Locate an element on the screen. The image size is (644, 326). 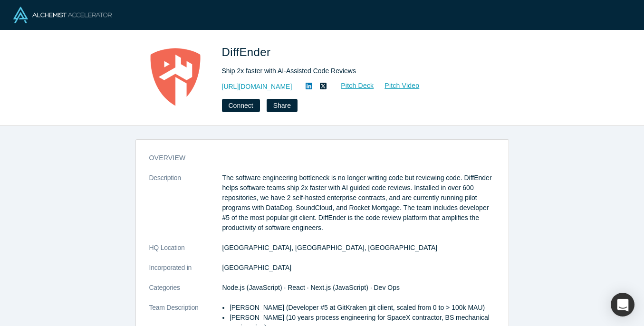
button: Connect is located at coordinates (241, 105).